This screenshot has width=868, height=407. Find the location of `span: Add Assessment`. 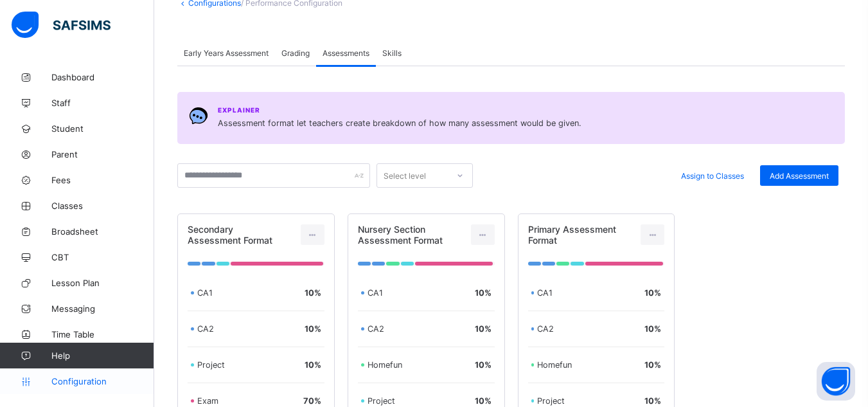

span: Add Assessment is located at coordinates (799, 176).